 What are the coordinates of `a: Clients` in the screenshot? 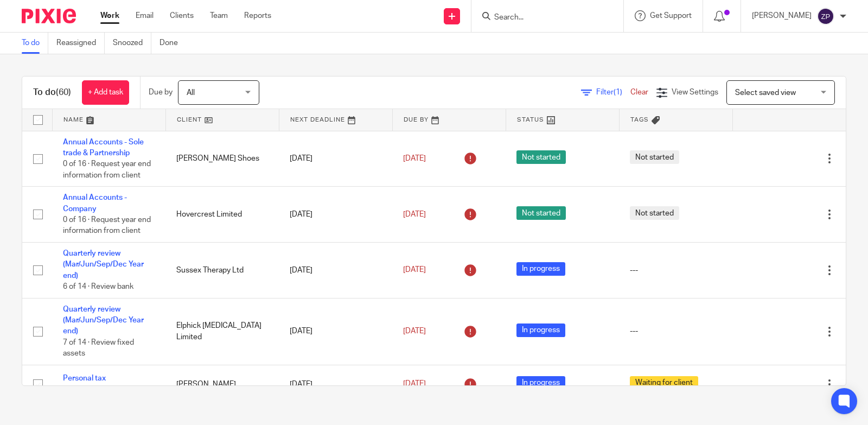 It's located at (182, 16).